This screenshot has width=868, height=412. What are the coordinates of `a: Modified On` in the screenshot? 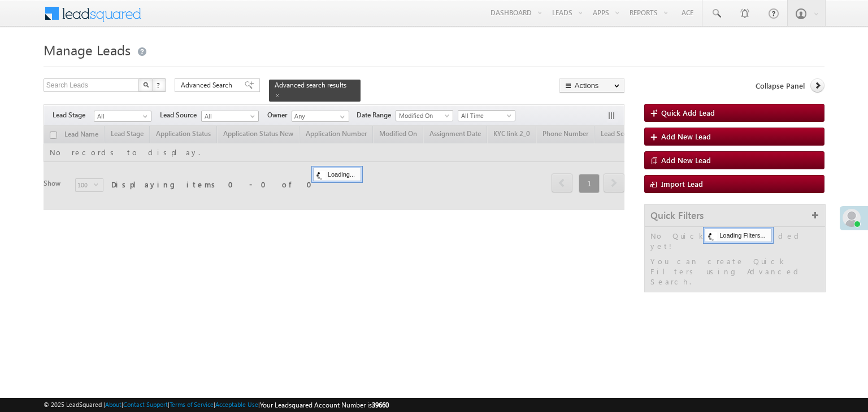 It's located at (424, 116).